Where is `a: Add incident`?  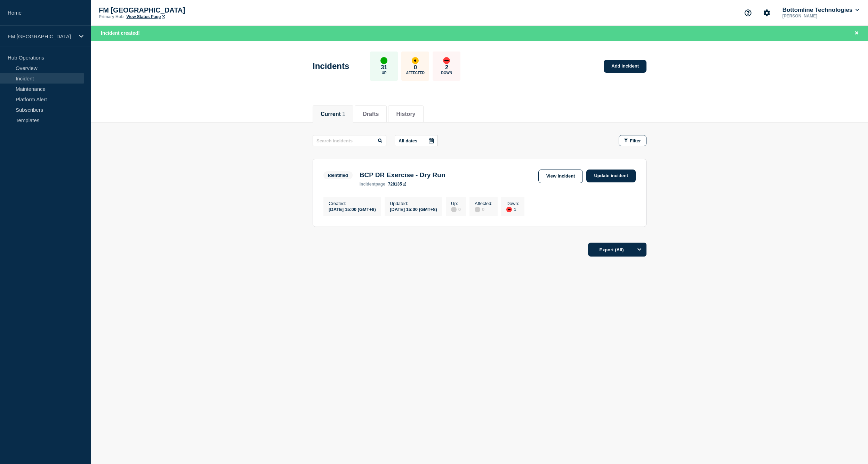
a: Add incident is located at coordinates (625, 66).